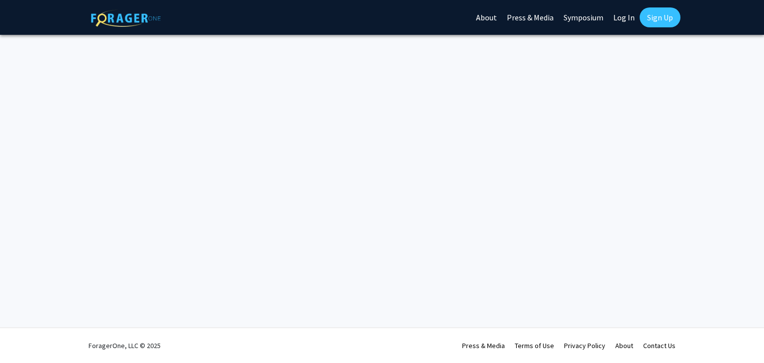 This screenshot has height=363, width=764. Describe the element at coordinates (534, 346) in the screenshot. I see `a: Terms of Use` at that location.